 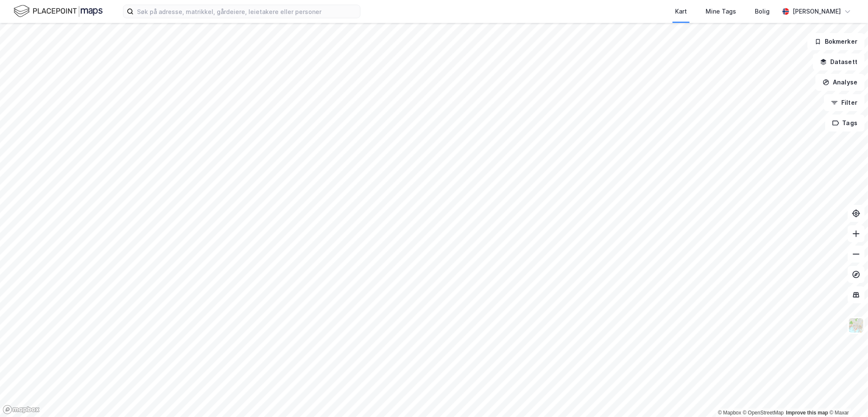 I want to click on button: Datasett, so click(x=839, y=62).